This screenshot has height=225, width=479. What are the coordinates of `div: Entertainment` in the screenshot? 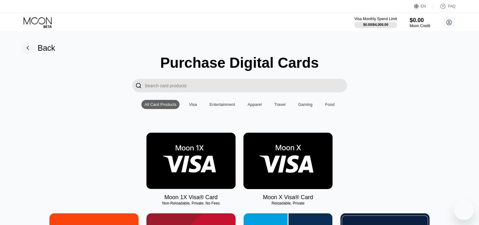 It's located at (222, 104).